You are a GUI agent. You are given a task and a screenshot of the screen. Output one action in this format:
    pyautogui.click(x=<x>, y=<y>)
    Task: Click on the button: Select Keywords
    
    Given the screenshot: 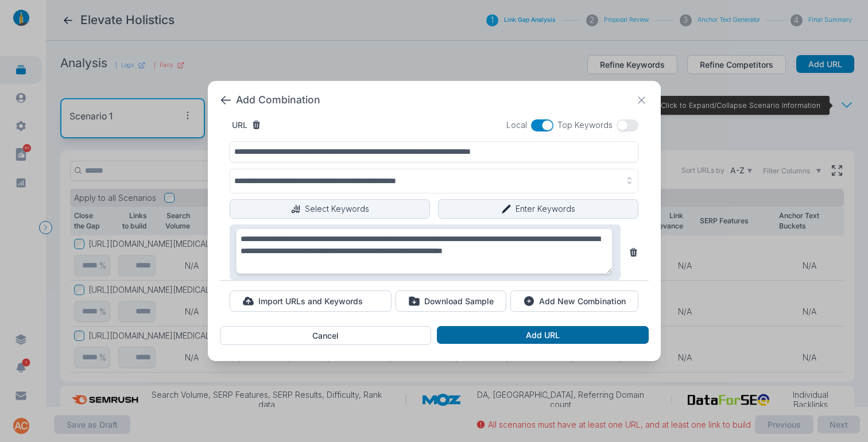 What is the action you would take?
    pyautogui.click(x=329, y=209)
    